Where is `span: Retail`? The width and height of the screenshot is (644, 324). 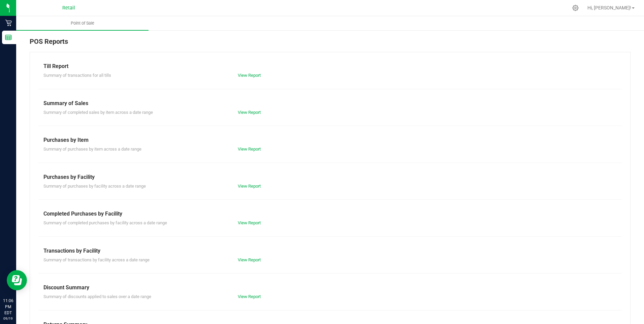
span: Retail is located at coordinates (69, 8).